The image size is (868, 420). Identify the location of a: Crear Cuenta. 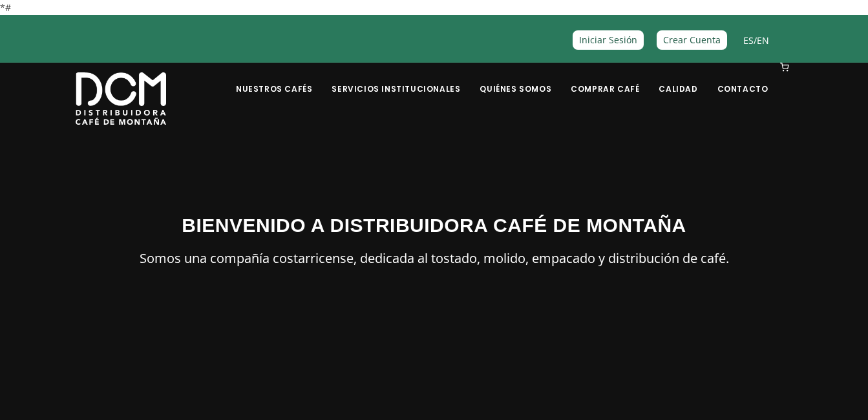
(692, 39).